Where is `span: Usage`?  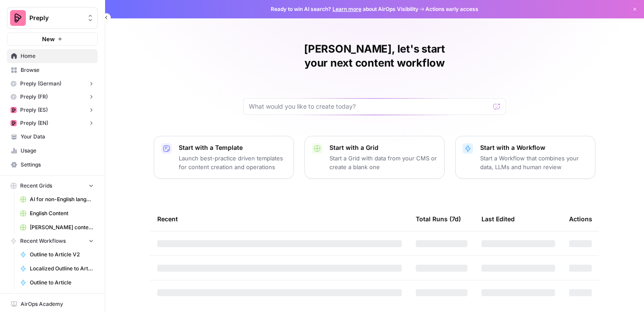 span: Usage is located at coordinates (57, 151).